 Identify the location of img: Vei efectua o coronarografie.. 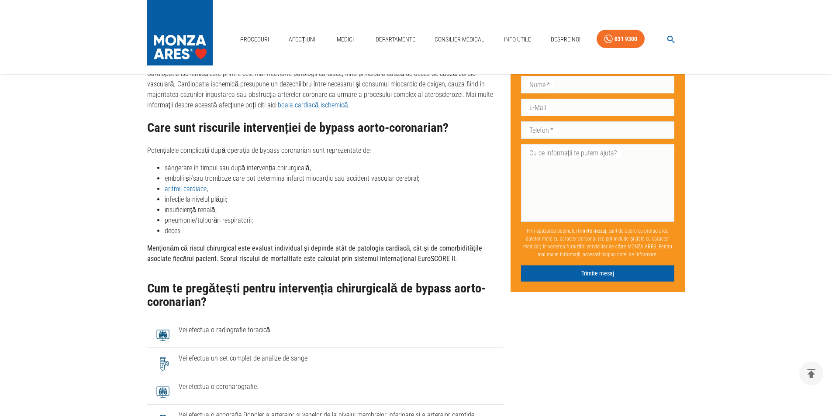
(163, 392).